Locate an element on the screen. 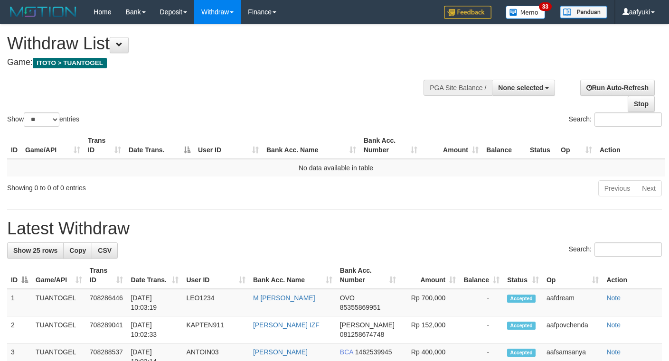 The image size is (669, 361). span: Copy is located at coordinates (77, 251).